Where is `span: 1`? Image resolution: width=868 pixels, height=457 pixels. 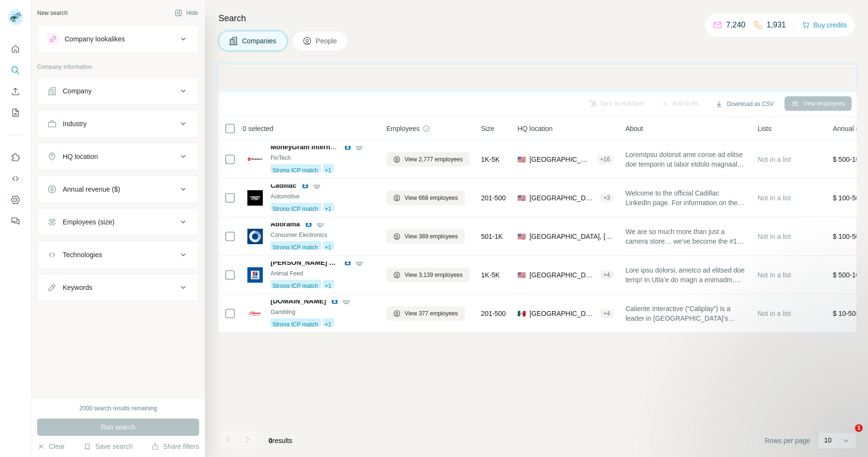
span: 1 is located at coordinates (859, 429).